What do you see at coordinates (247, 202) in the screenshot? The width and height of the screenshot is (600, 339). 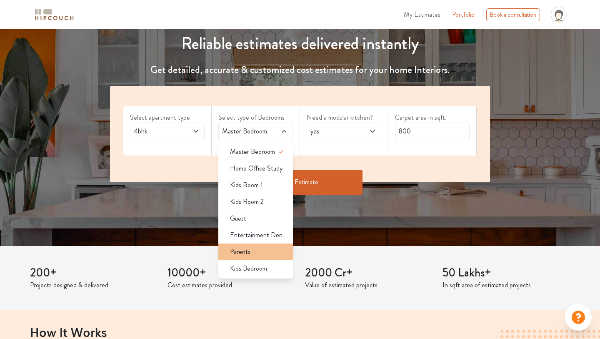 I see `span: Kids Room 2` at bounding box center [247, 202].